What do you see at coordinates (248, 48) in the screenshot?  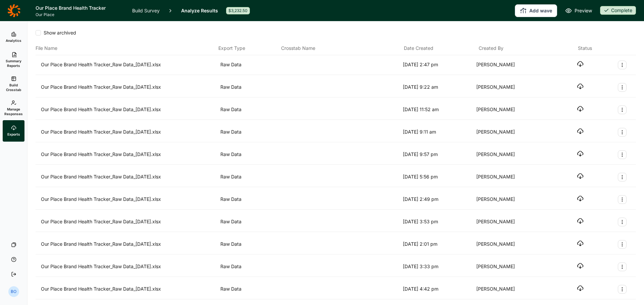 I see `div: Export Type` at bounding box center [248, 48].